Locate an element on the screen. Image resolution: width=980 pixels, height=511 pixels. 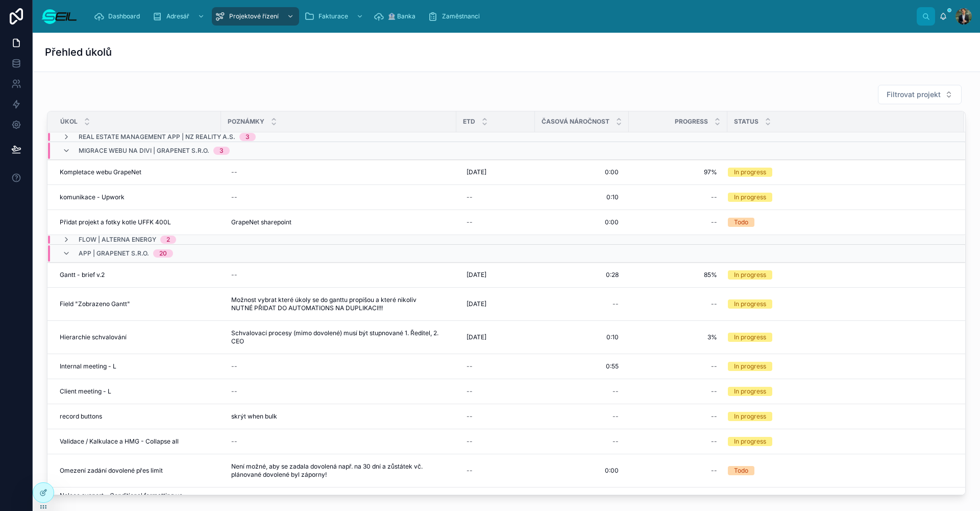
span: komunikace - Upwork is located at coordinates (92, 198).